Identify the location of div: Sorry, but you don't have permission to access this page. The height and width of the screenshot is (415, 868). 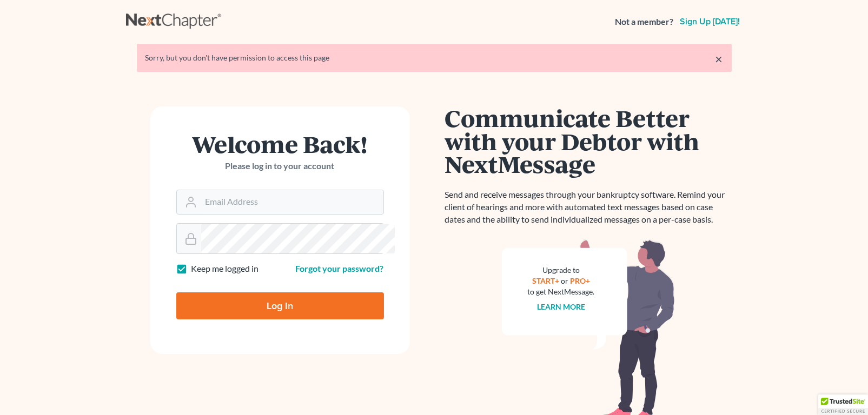
(434, 58).